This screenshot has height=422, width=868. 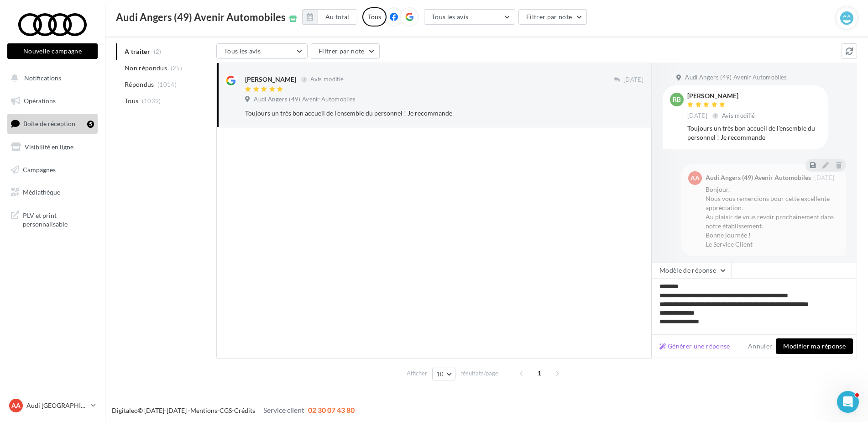 What do you see at coordinates (203, 410) in the screenshot?
I see `a: Mentions` at bounding box center [203, 410].